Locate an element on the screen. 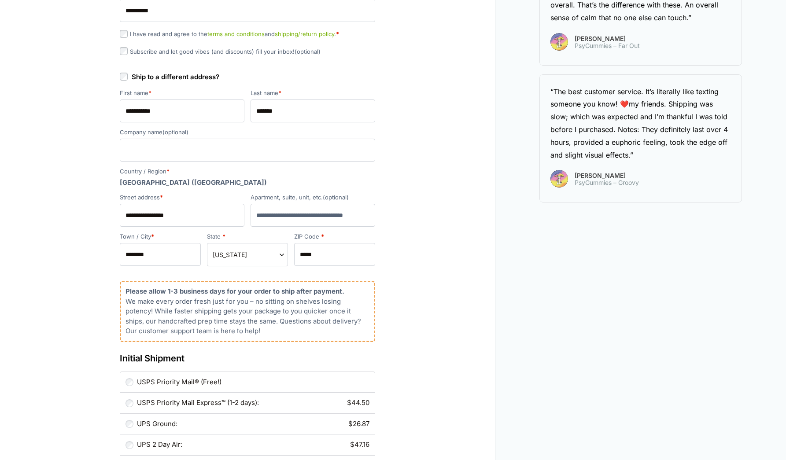  label: Street address is located at coordinates (182, 197).